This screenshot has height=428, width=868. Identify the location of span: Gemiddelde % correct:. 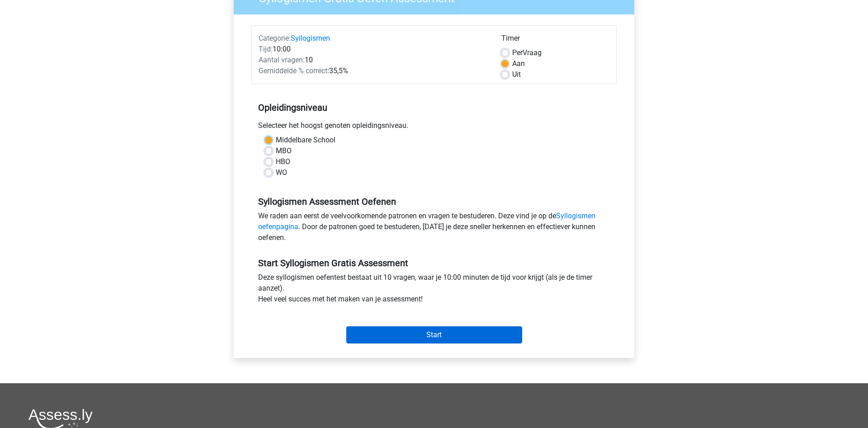
(294, 70).